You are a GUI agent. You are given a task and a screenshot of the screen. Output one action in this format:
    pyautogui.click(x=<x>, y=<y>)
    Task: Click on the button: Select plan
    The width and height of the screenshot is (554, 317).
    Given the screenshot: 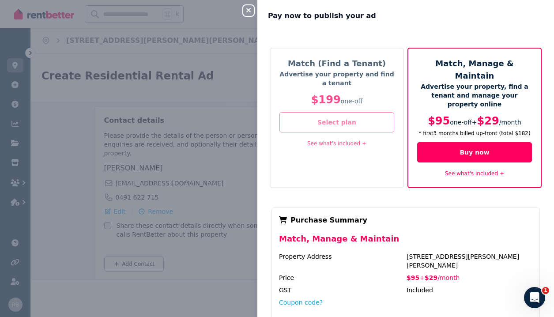 What is the action you would take?
    pyautogui.click(x=337, y=122)
    